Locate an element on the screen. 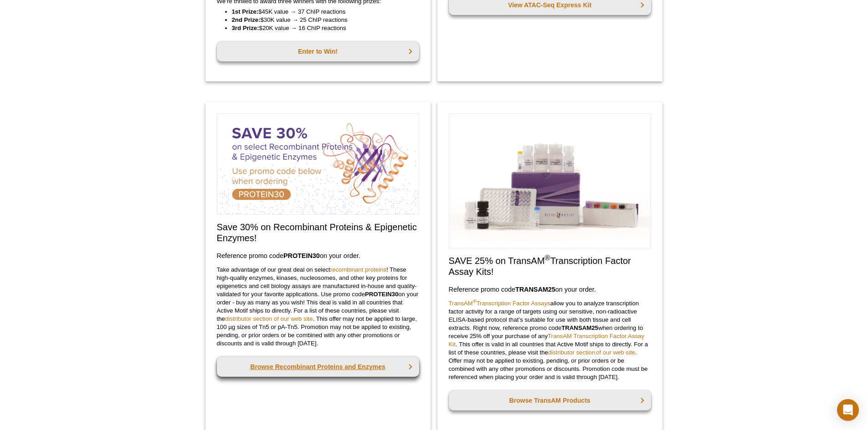  div: Open Intercom Messenger is located at coordinates (848, 411).